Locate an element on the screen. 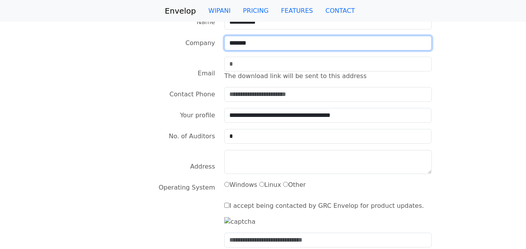  label: Name is located at coordinates (205, 22).